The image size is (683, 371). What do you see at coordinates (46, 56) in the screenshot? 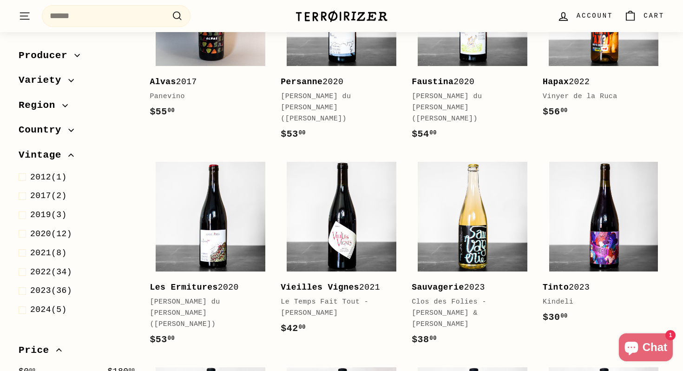
I see `span: Producer` at bounding box center [46, 56].